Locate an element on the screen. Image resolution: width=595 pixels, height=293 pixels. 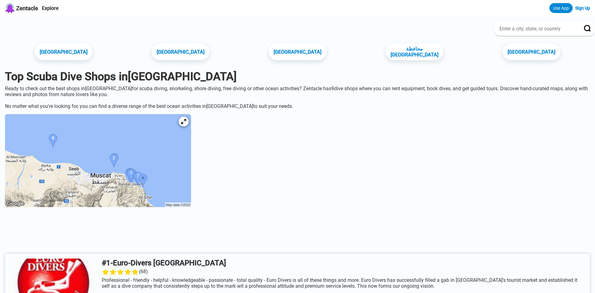
span: Zentacle is located at coordinates (27, 8).